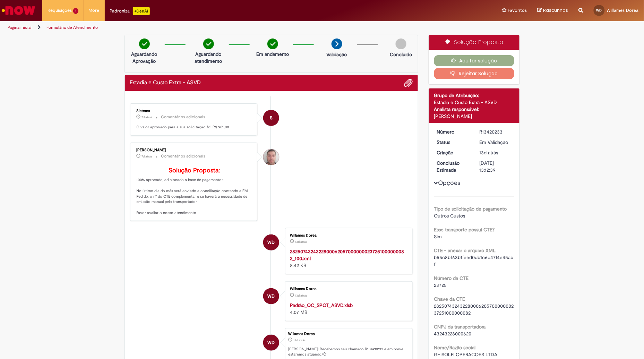 This screenshot has height=359, width=644. I want to click on b: Nome/Razão social, so click(455, 348).